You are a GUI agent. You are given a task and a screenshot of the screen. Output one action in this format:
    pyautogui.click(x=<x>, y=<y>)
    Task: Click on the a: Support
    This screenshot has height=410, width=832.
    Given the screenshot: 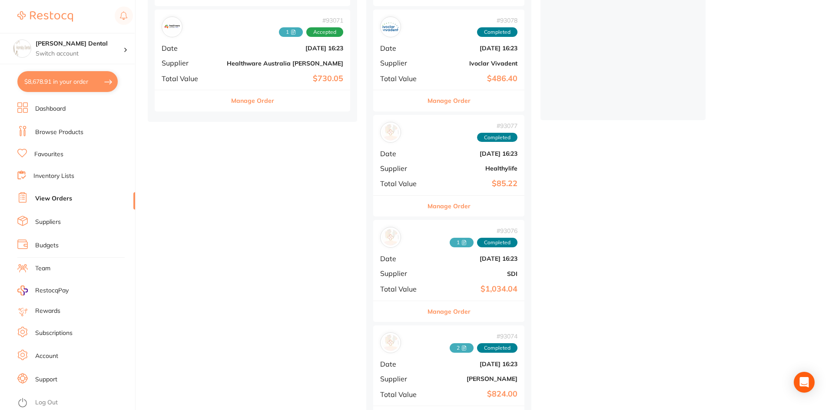 What is the action you would take?
    pyautogui.click(x=46, y=380)
    